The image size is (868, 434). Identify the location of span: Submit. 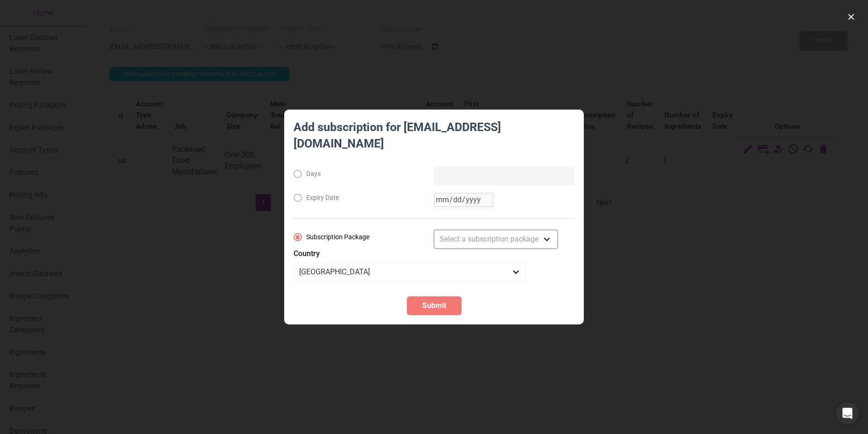
(434, 306).